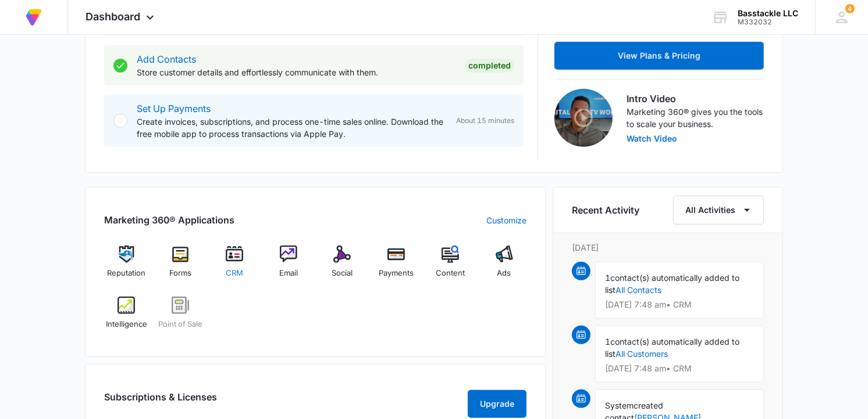 The width and height of the screenshot is (868, 419). Describe the element at coordinates (768, 14) in the screenshot. I see `div: account name` at that location.